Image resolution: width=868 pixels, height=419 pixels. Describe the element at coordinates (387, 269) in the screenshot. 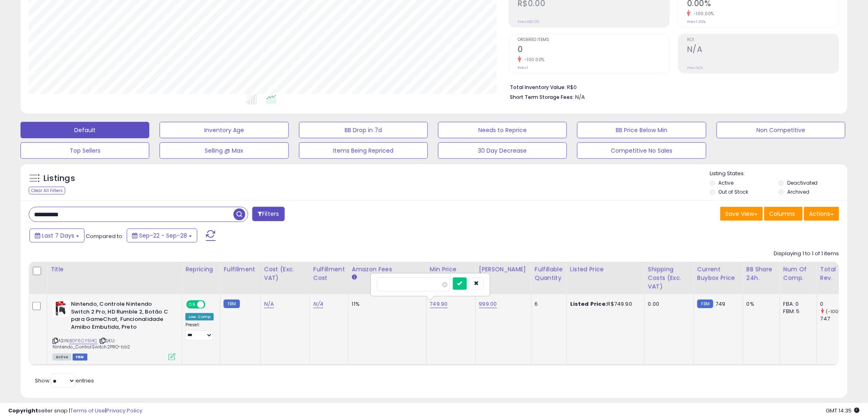

I see `div: Amazon Fees` at that location.